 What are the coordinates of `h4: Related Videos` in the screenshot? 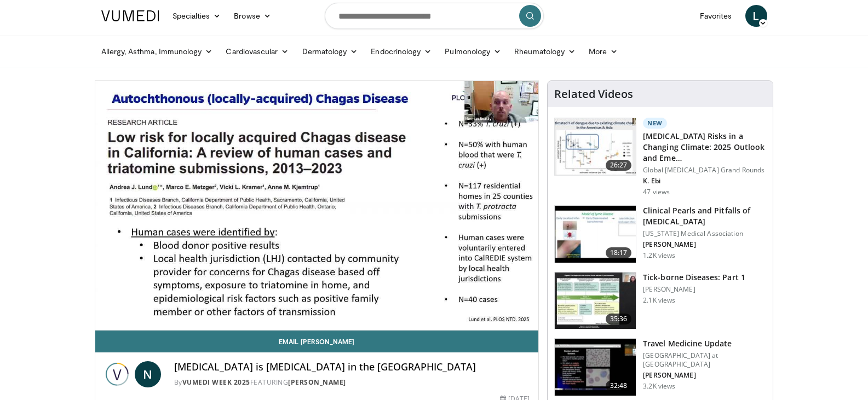 It's located at (594, 94).